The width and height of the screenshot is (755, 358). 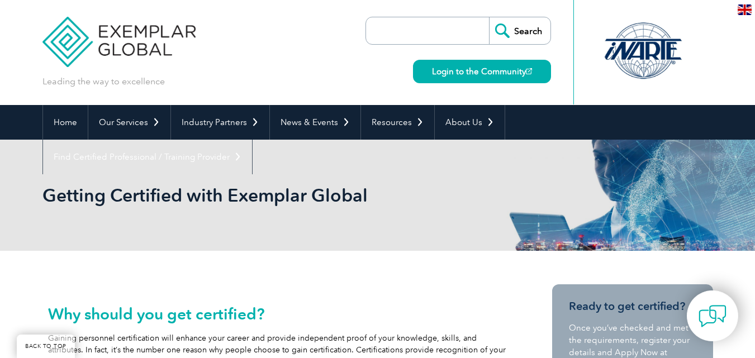 I want to click on a: About Us, so click(x=470, y=122).